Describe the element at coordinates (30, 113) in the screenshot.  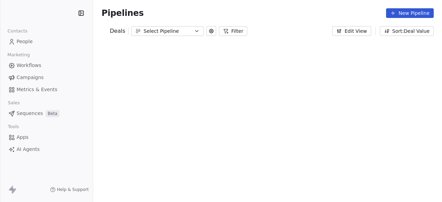
I see `span: Sequences` at that location.